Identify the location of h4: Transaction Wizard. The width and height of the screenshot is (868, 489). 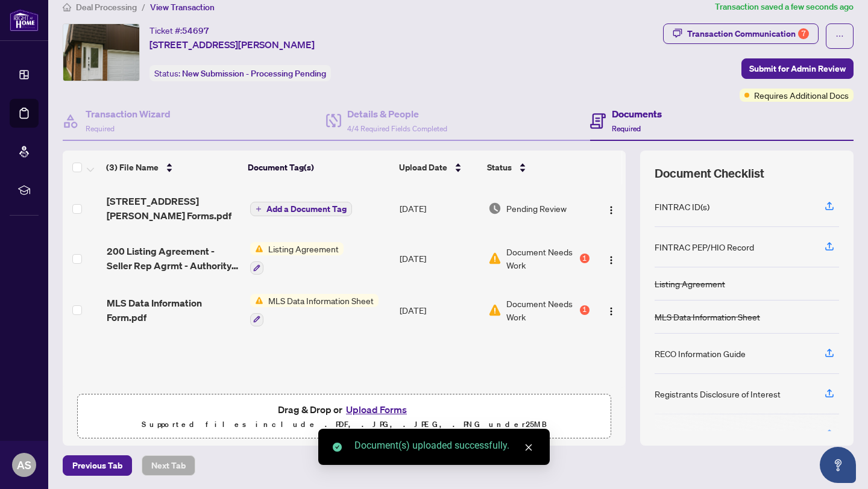
(128, 114).